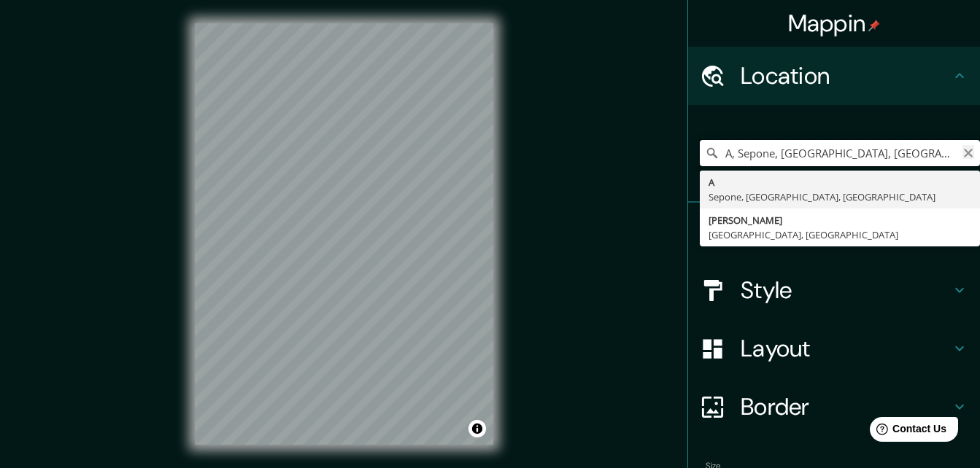  Describe the element at coordinates (846, 290) in the screenshot. I see `h4: Style` at that location.